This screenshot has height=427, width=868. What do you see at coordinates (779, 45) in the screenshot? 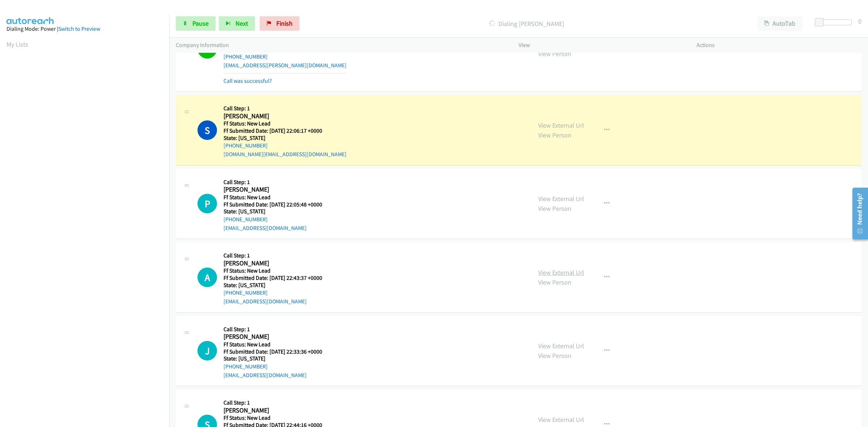
I see `p: Actions` at bounding box center [779, 45].